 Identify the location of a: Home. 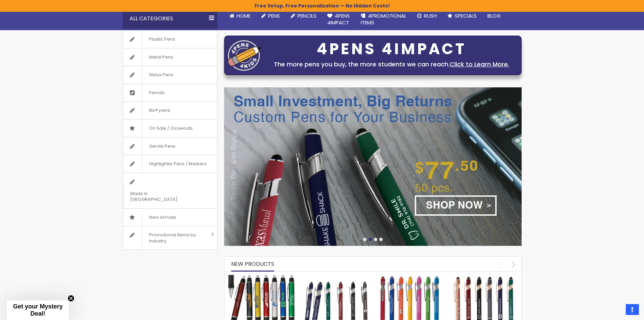
(240, 16).